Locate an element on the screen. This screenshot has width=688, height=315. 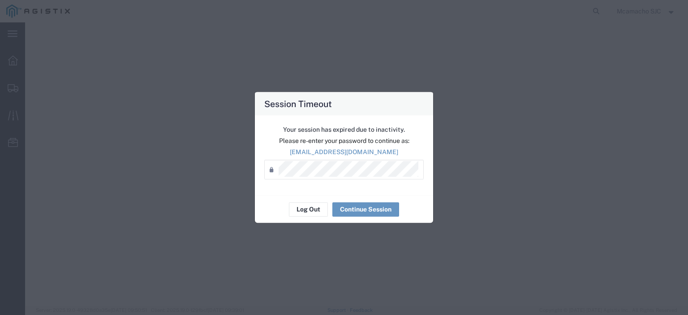
button: Continue Session is located at coordinates (366, 209).